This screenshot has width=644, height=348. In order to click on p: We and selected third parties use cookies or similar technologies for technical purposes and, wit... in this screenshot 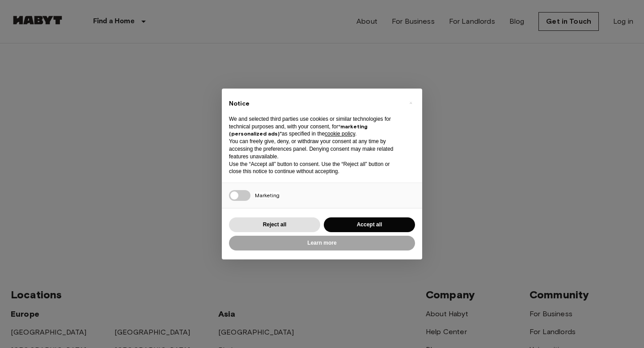, I will do `click(315, 127)`.